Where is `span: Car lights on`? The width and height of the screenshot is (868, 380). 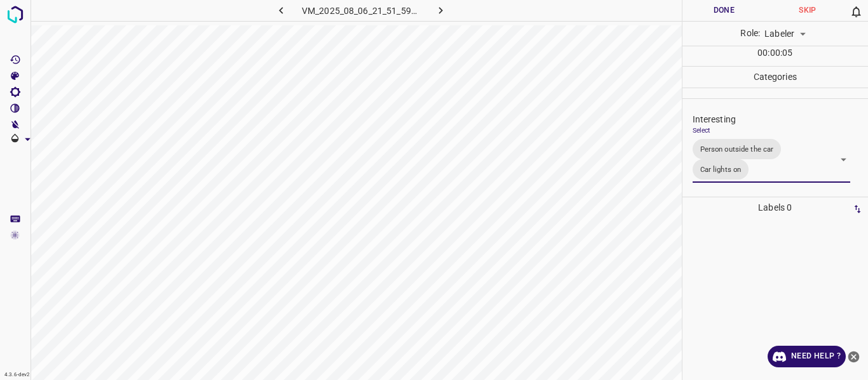
span: Car lights on is located at coordinates (720, 169).